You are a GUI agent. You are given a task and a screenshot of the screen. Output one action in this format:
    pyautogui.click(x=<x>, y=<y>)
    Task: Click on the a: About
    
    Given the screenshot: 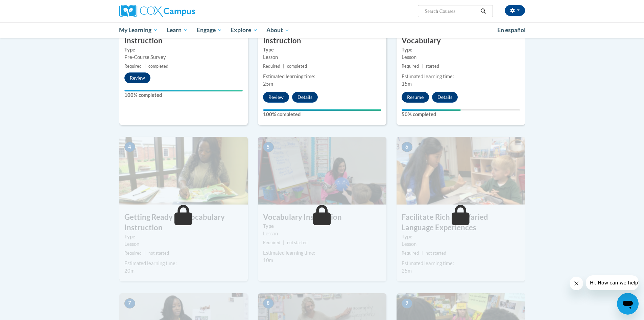 What is the action you would take?
    pyautogui.click(x=278, y=30)
    